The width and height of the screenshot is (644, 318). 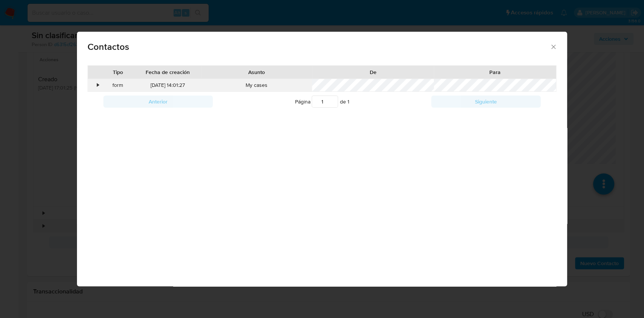 What do you see at coordinates (257, 85) in the screenshot?
I see `div: My cases` at bounding box center [257, 85].